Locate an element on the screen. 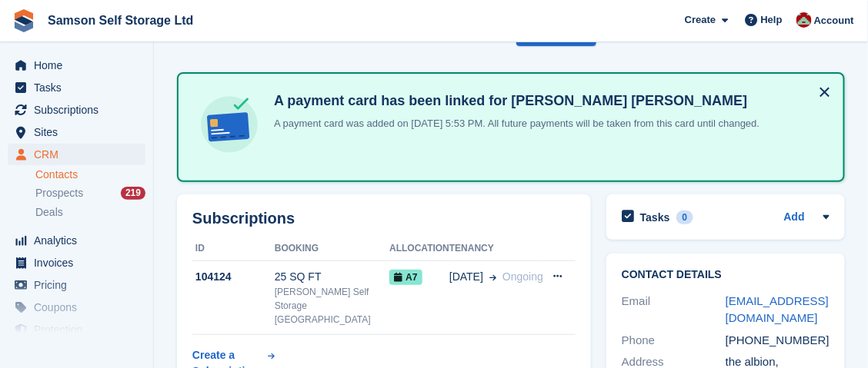 The height and width of the screenshot is (368, 868). span: Protection is located at coordinates (80, 330).